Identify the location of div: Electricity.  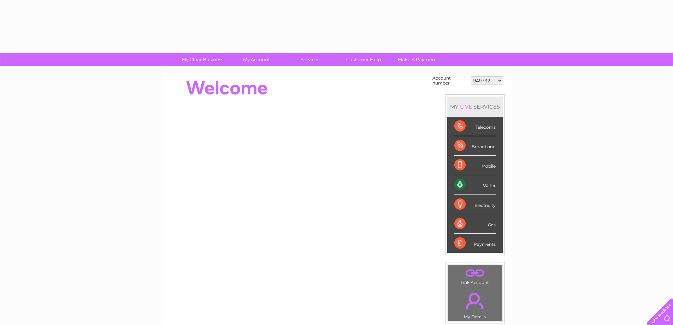
(475, 204).